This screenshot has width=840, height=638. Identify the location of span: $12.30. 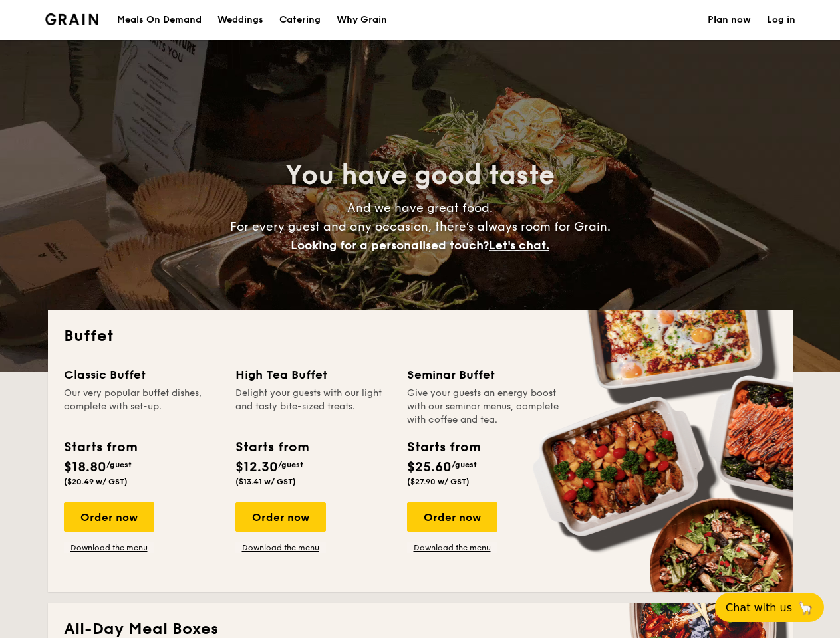
(256, 467).